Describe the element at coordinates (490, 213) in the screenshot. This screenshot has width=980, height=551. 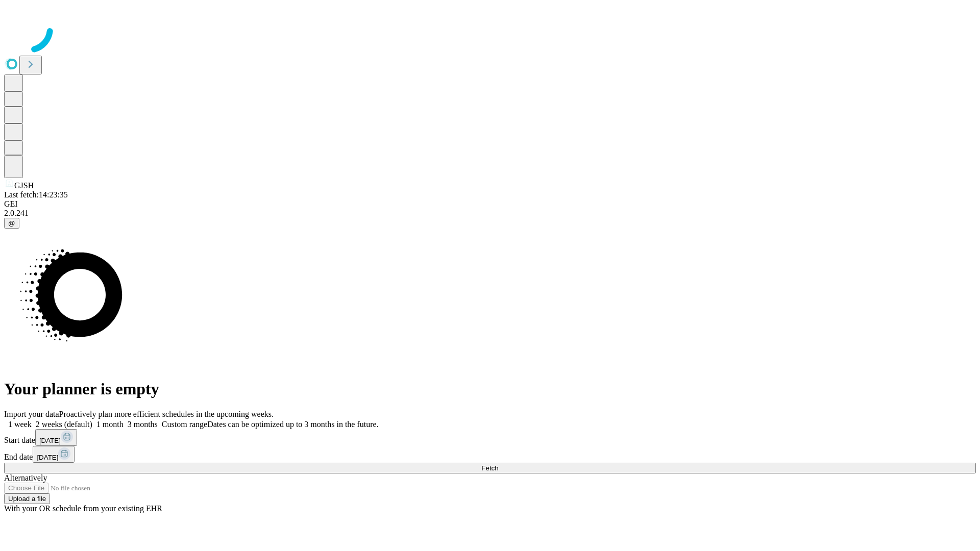
I see `div: 2.0.241` at that location.